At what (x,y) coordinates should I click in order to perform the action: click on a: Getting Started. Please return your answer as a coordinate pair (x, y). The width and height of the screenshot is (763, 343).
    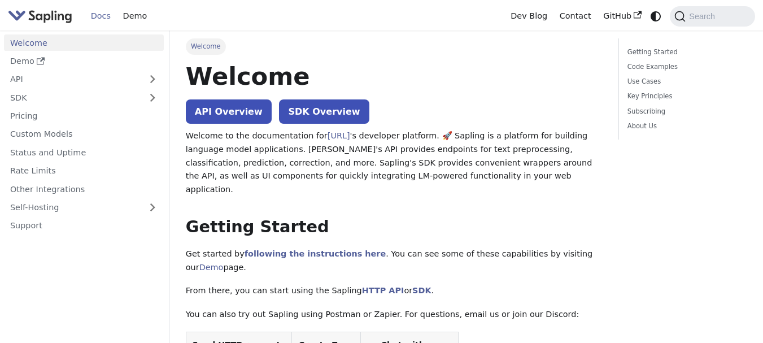
    Looking at the image, I should click on (685, 52).